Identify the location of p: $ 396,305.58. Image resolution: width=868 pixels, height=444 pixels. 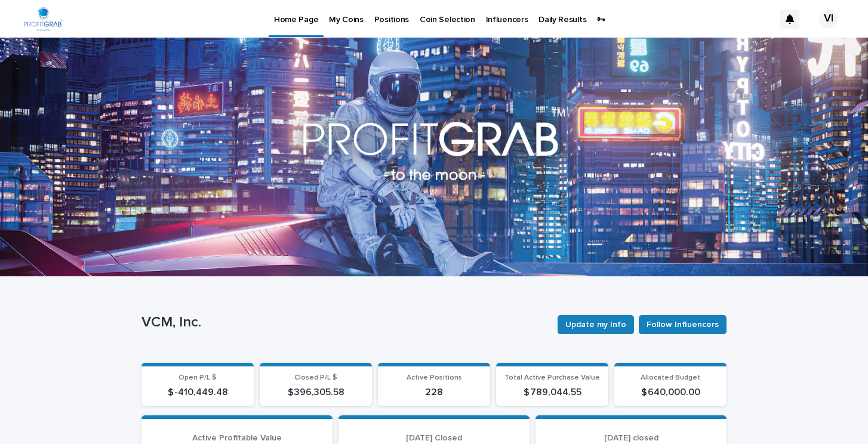
(316, 392).